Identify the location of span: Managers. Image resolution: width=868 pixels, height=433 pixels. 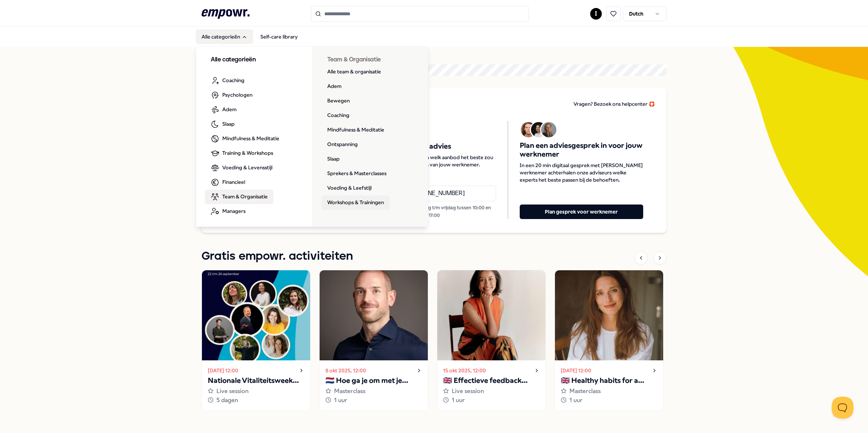
(234, 211).